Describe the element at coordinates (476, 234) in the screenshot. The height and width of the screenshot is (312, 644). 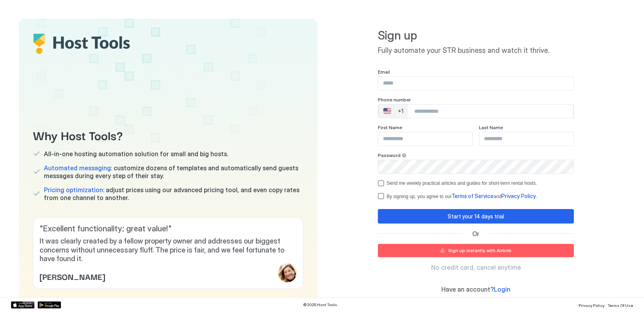
I see `span: Or` at that location.